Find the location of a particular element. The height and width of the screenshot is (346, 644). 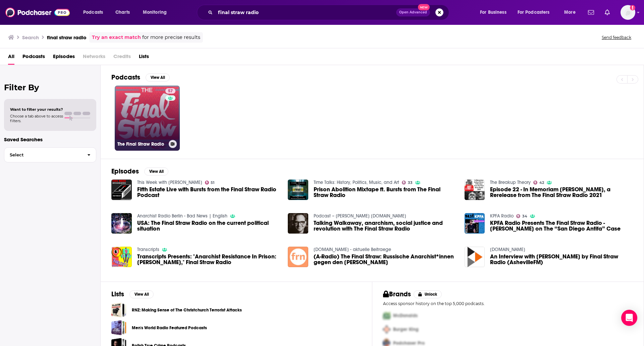

div: Open Intercom Messenger is located at coordinates (629, 318).